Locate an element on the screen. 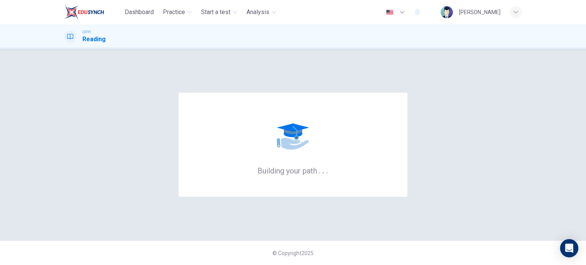  img: en is located at coordinates (389, 12).